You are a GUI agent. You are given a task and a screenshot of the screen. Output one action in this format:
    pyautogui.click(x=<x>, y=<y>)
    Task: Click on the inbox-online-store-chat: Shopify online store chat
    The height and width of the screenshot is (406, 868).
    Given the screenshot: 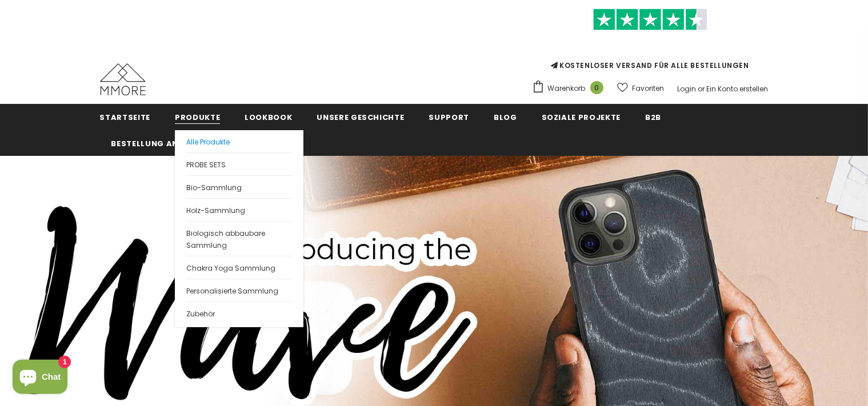 What is the action you would take?
    pyautogui.click(x=40, y=378)
    